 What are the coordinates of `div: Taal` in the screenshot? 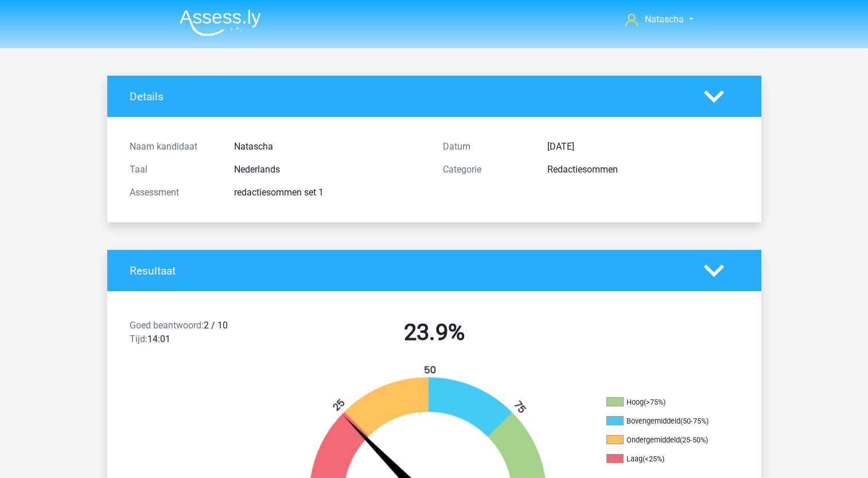 It's located at (173, 170).